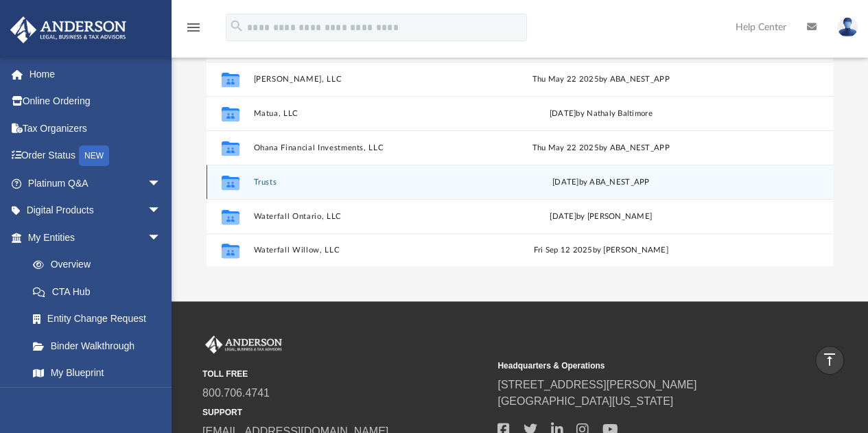 Image resolution: width=868 pixels, height=433 pixels. I want to click on button: Waterfall Ontario, LLC, so click(367, 216).